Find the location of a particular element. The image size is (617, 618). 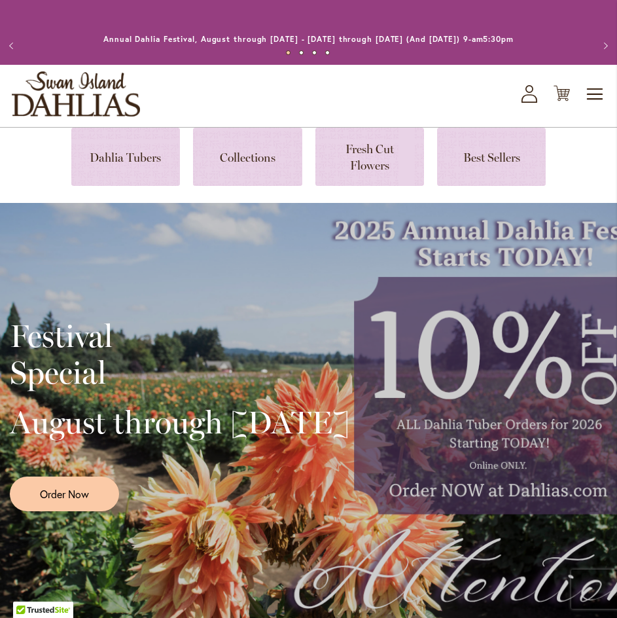

button: 3 of 4 is located at coordinates (314, 52).